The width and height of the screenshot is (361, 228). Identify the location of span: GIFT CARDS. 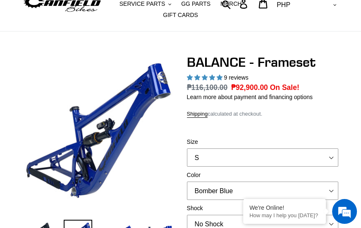
(180, 15).